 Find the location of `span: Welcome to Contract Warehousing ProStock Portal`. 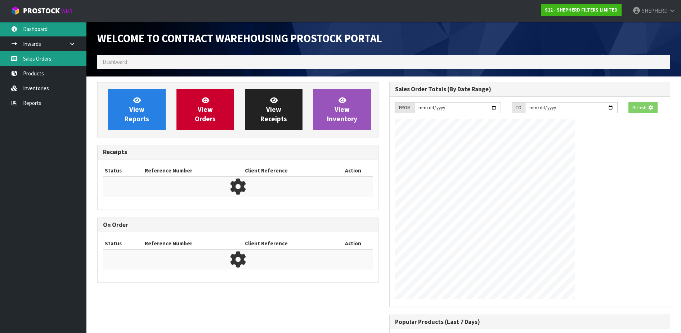

span: Welcome to Contract Warehousing ProStock Portal is located at coordinates (240, 38).